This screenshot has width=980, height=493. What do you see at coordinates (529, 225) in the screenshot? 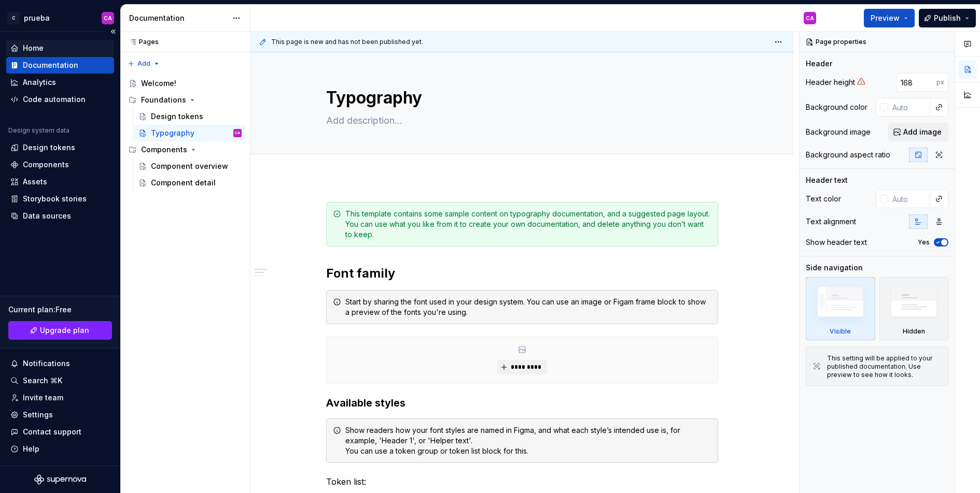
I see `div: This template contains some sample content on typography documentation, and a suggested page layo...` at bounding box center [529, 225].